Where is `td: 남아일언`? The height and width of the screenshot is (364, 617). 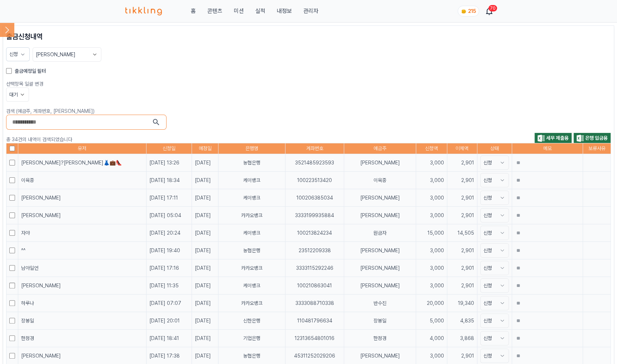
td: 남아일언 is located at coordinates (82, 268).